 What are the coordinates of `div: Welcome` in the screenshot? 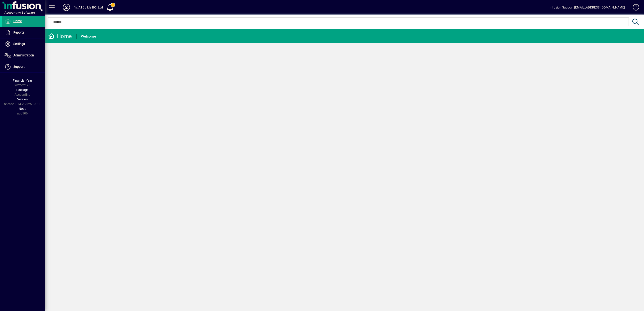 It's located at (88, 36).